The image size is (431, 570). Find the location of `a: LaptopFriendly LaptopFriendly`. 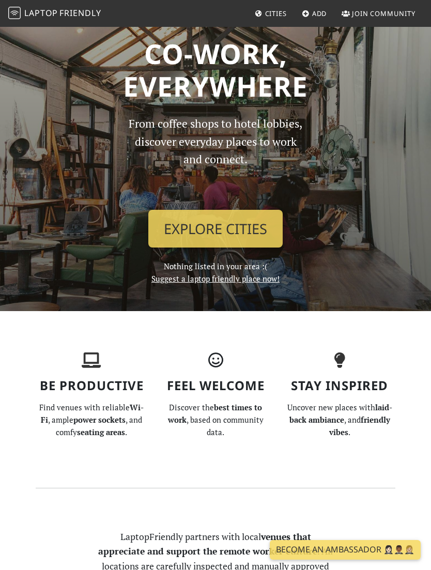

a: LaptopFriendly LaptopFriendly is located at coordinates (55, 13).